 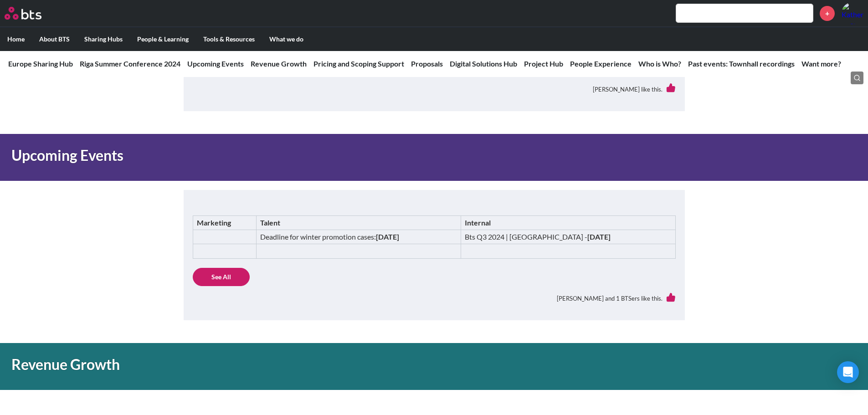 I want to click on a: Pricing and Scoping Support, so click(x=359, y=63).